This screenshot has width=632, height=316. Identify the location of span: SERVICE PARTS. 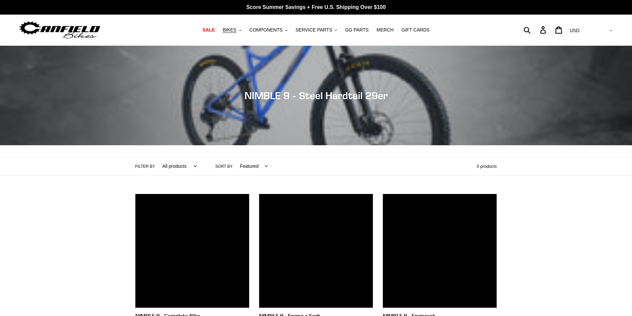
(314, 30).